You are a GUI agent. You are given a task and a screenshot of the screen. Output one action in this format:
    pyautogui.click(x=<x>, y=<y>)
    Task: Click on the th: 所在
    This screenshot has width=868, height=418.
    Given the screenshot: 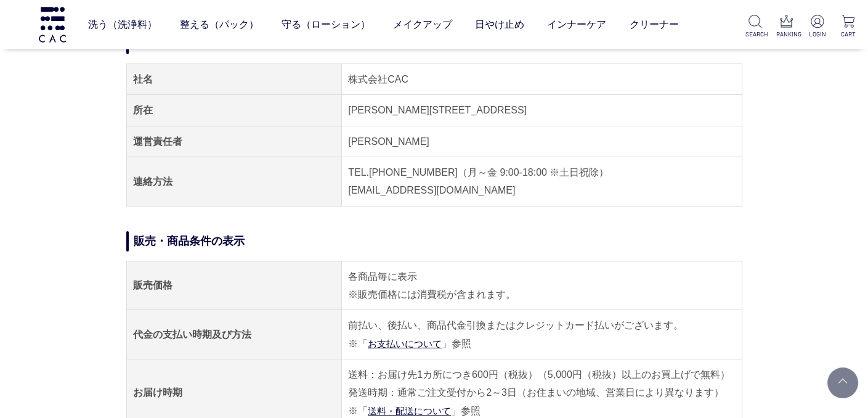 What is the action you would take?
    pyautogui.click(x=234, y=110)
    